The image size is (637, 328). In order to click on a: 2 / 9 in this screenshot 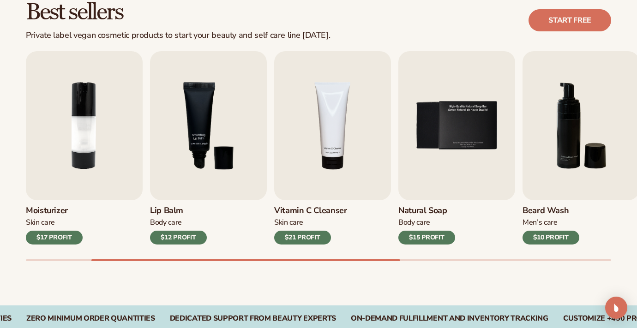, I will do `click(84, 148)`.